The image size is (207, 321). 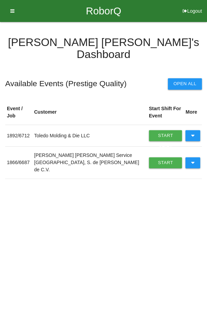 What do you see at coordinates (165, 112) in the screenshot?
I see `th: Start Shift For Event` at bounding box center [165, 112].